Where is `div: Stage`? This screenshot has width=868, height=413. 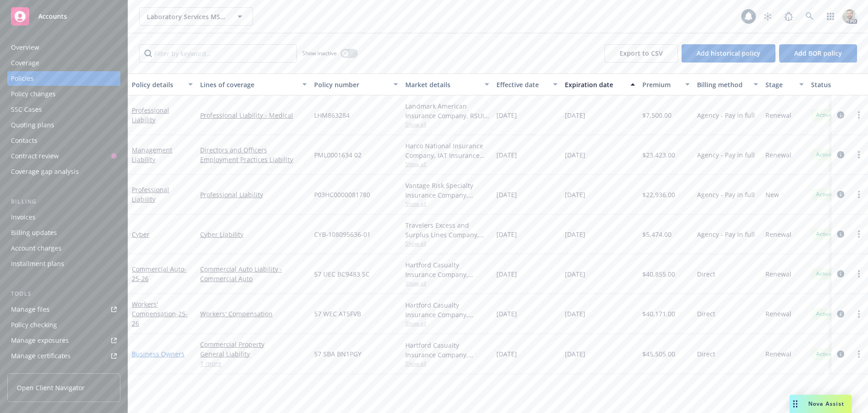 div: Stage is located at coordinates (780, 84).